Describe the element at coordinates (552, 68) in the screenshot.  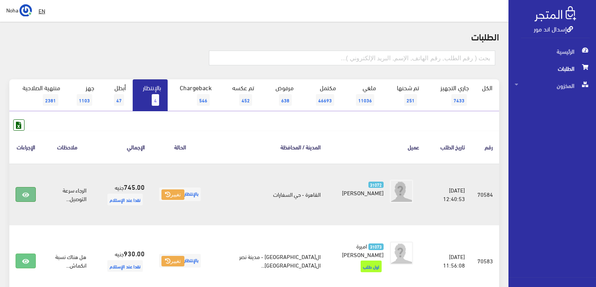
I see `span: الطلبات` at that location.